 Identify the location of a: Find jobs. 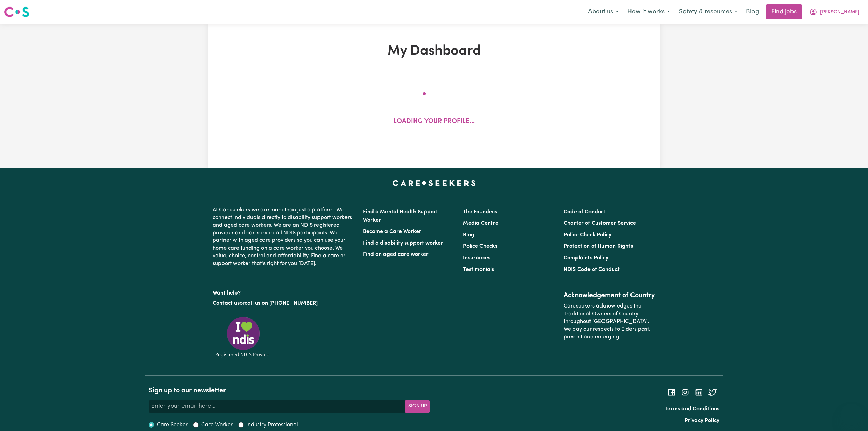
(784, 12).